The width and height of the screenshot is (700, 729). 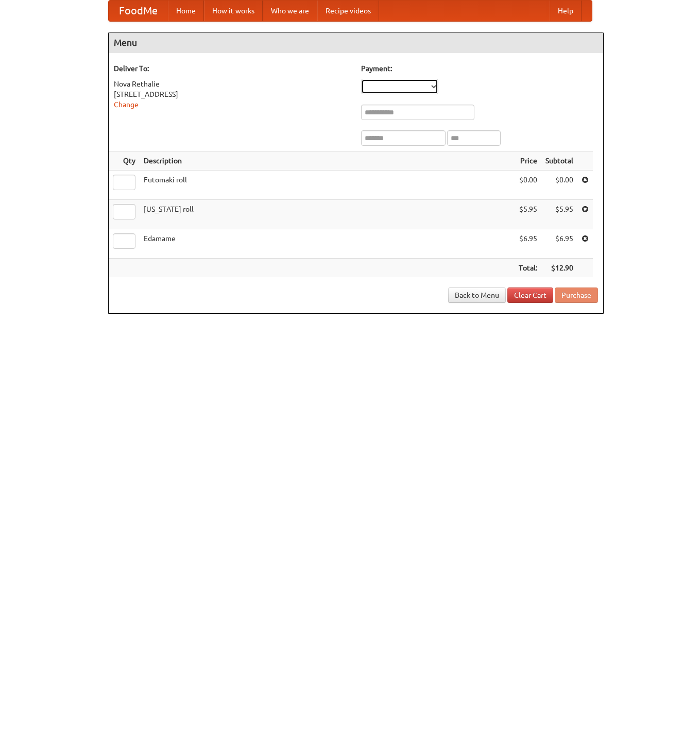 What do you see at coordinates (528, 161) in the screenshot?
I see `th: Price` at bounding box center [528, 161].